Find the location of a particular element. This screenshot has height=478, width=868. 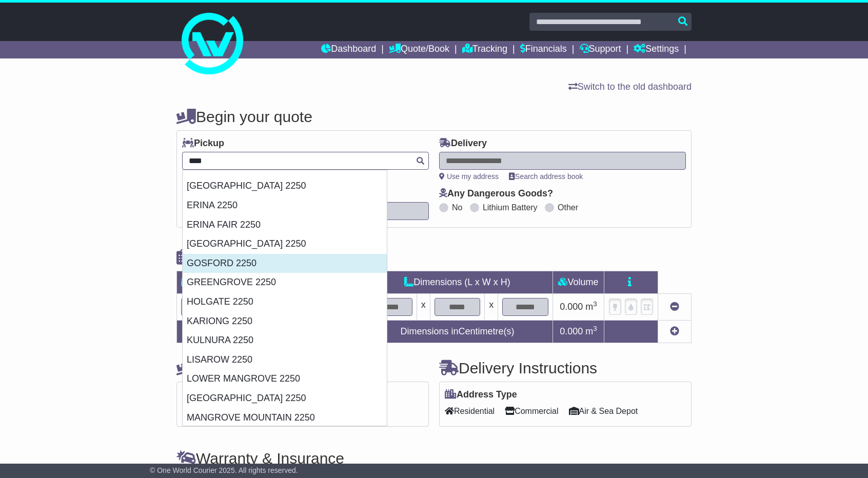

a: Financials is located at coordinates (544, 50).